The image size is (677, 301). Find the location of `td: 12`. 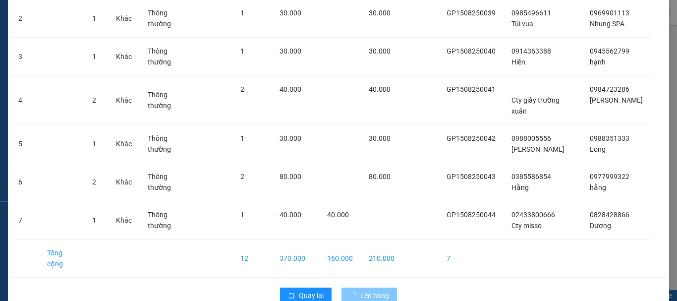

td: 12 is located at coordinates (252, 258).